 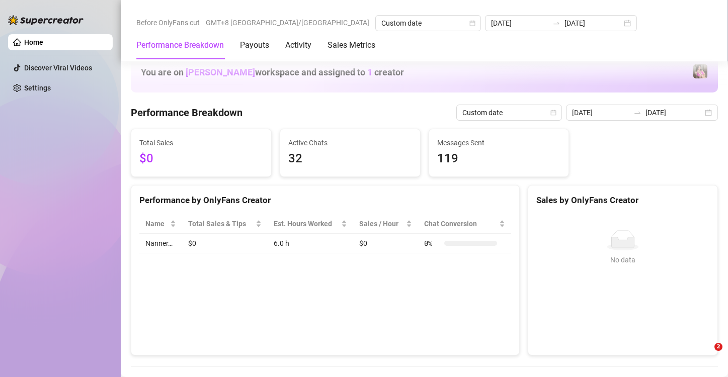 I want to click on span: Active Chats, so click(x=350, y=143).